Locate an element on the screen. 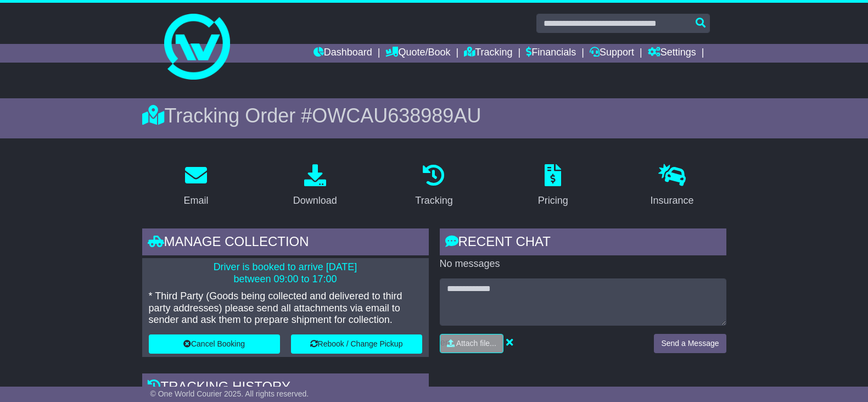 This screenshot has height=402, width=868. a: Email is located at coordinates (196, 186).